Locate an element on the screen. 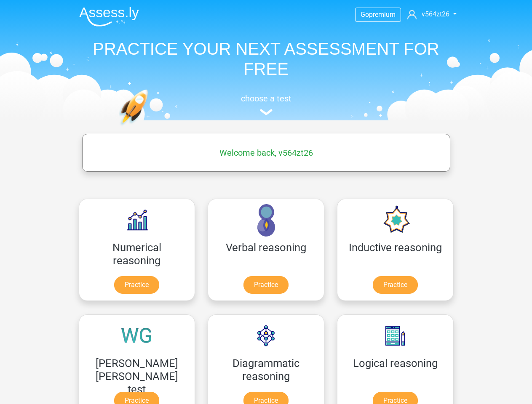  span: Go is located at coordinates (365, 14).